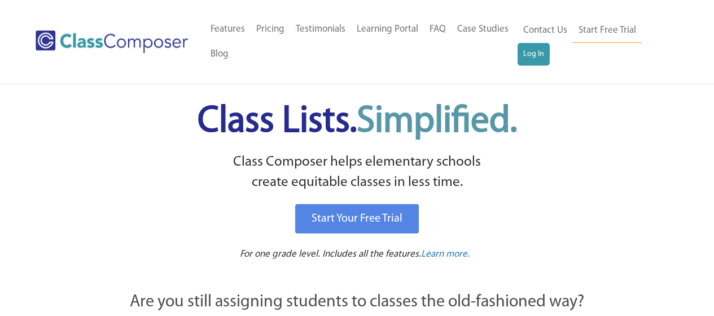 This screenshot has height=316, width=714. I want to click on p: Class Composer helps elementary schools create equitable classes in less time., so click(357, 172).